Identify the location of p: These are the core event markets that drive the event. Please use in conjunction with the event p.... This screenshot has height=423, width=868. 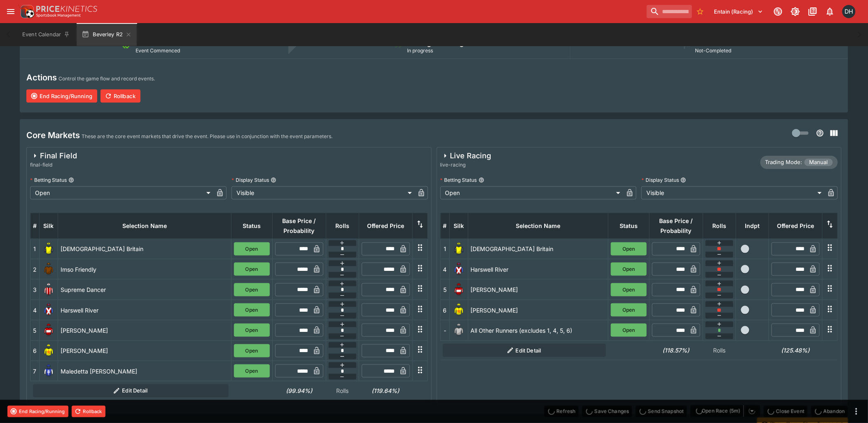
(207, 137).